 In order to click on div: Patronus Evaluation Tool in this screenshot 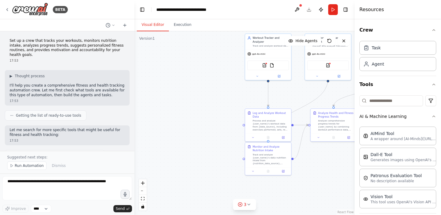, I will do `click(396, 175)`.